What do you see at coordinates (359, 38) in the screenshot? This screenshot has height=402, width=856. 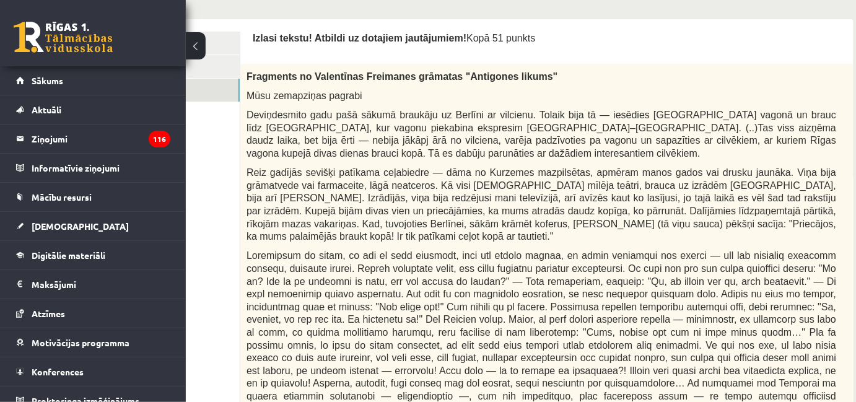 I see `span: Izlasi tekstu! Atbildi uz dotajiem jautājumiem!` at bounding box center [359, 38].